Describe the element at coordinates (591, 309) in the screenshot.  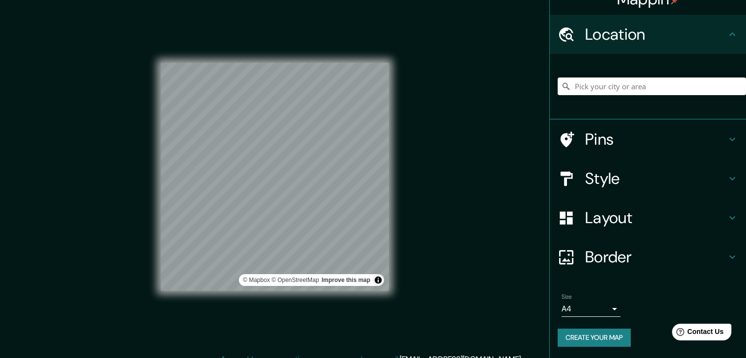
I see `div: A4` at that location.